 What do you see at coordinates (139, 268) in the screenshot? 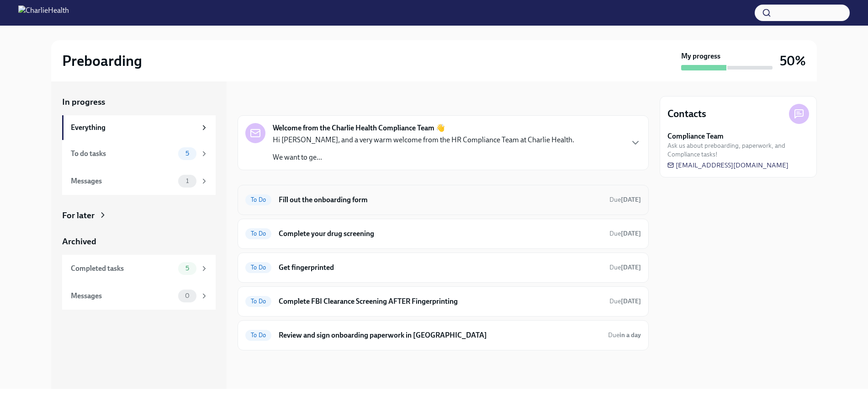
I see `a: Completed tasks5` at bounding box center [139, 268].